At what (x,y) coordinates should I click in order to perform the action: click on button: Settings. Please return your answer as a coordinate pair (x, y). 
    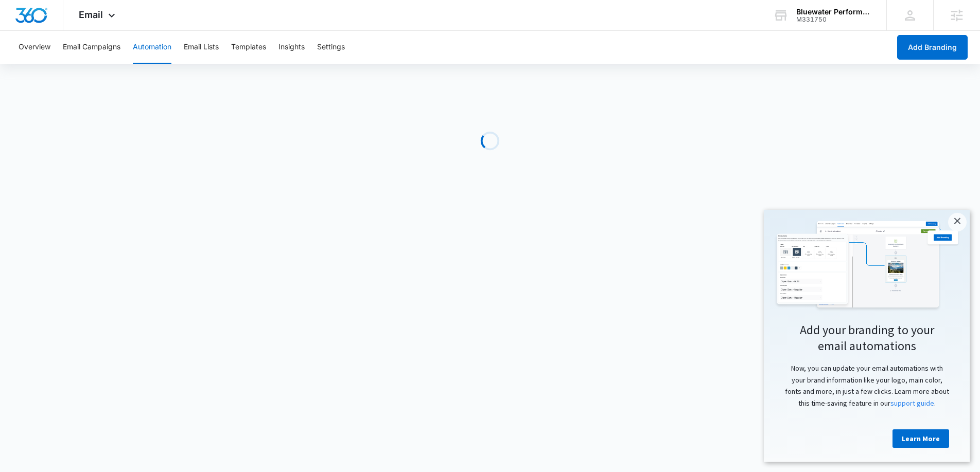
    Looking at the image, I should click on (331, 47).